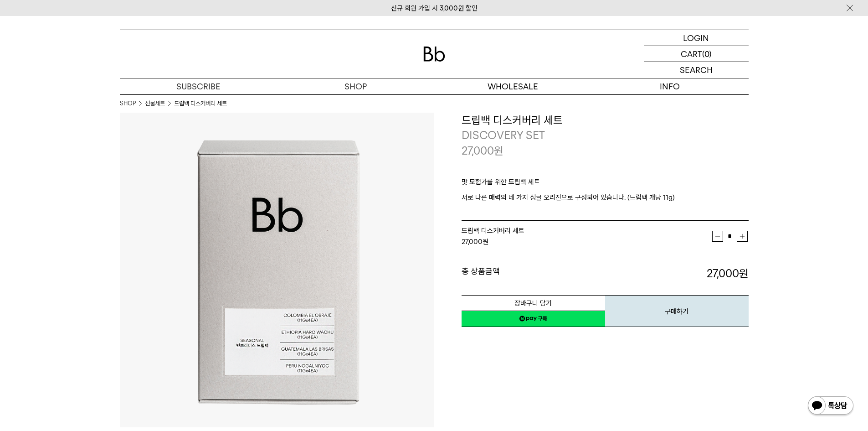 The height and width of the screenshot is (431, 868). What do you see at coordinates (493, 231) in the screenshot?
I see `span: 드립백 디스커버리 세트` at bounding box center [493, 231].